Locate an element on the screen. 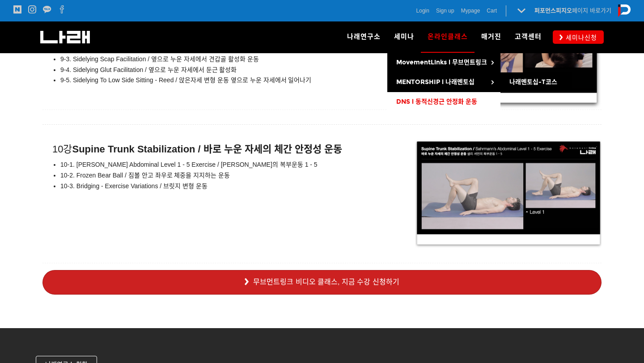 The width and height of the screenshot is (644, 363). span: Cart is located at coordinates (491, 11).